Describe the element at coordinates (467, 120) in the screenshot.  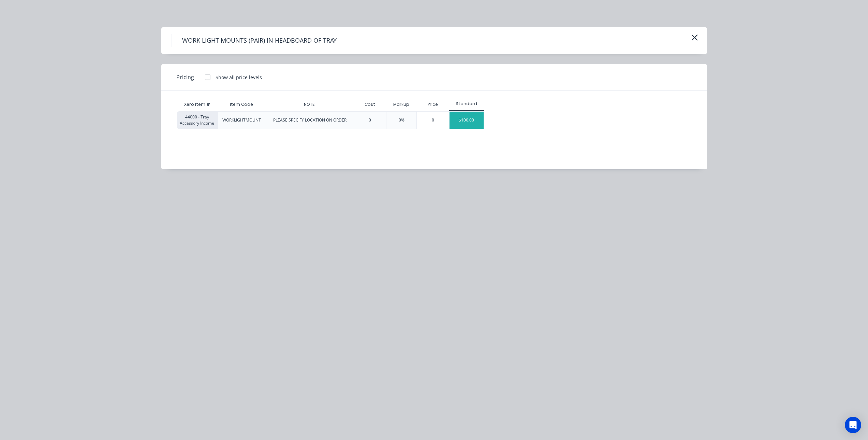
I see `div: $100.00` at that location.